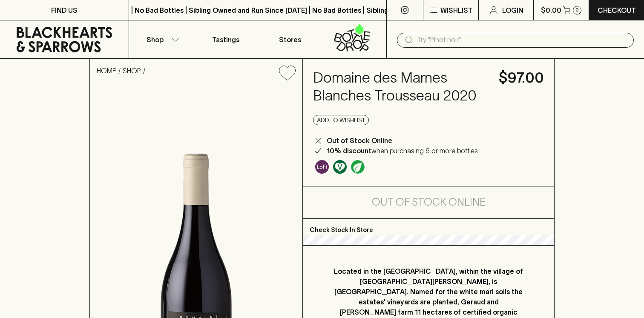 The width and height of the screenshot is (644, 318). I want to click on p: Login, so click(513, 10).